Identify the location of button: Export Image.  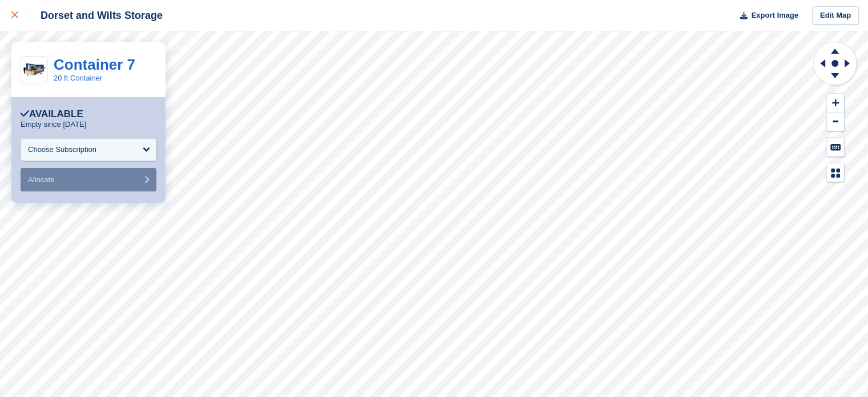
(766, 15).